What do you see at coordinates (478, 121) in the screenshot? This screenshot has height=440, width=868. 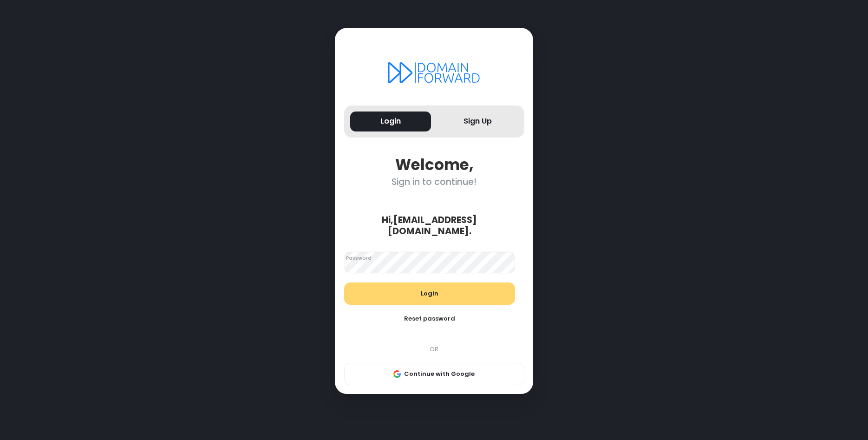 I see `button: Sign Up` at bounding box center [478, 121].